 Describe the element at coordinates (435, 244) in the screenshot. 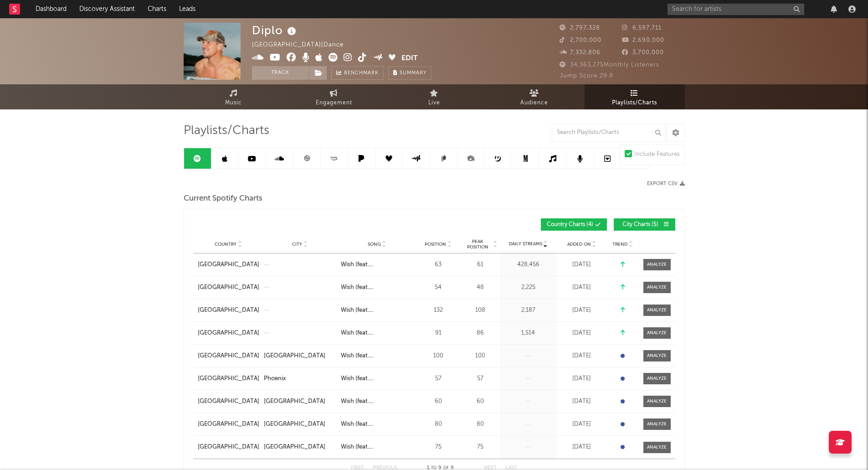

I see `span: Position` at that location.